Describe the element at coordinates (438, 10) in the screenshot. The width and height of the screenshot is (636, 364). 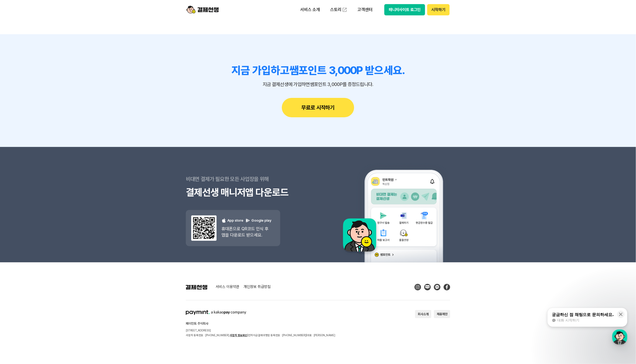
I see `button: 시작하기` at that location.